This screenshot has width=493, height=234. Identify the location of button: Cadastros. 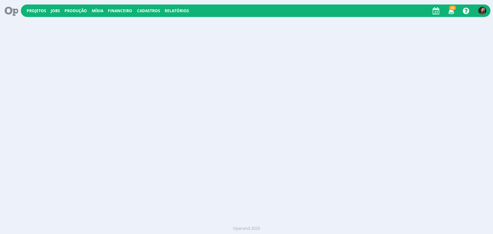
(149, 11).